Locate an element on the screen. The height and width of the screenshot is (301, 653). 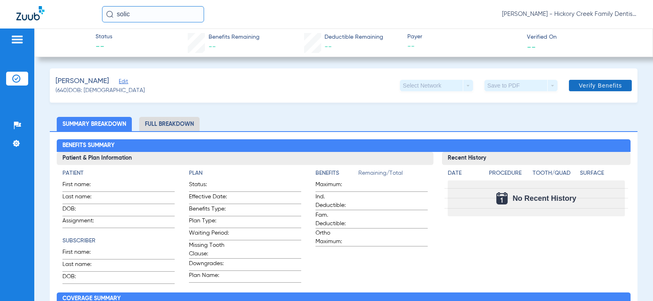
h3: Patient & Plan Information is located at coordinates (245, 159).